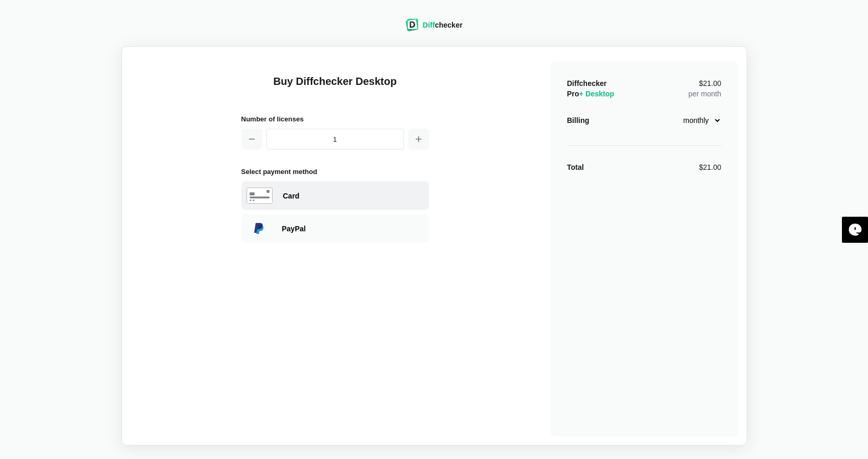 The width and height of the screenshot is (868, 459). I want to click on span: + Desktop, so click(597, 94).